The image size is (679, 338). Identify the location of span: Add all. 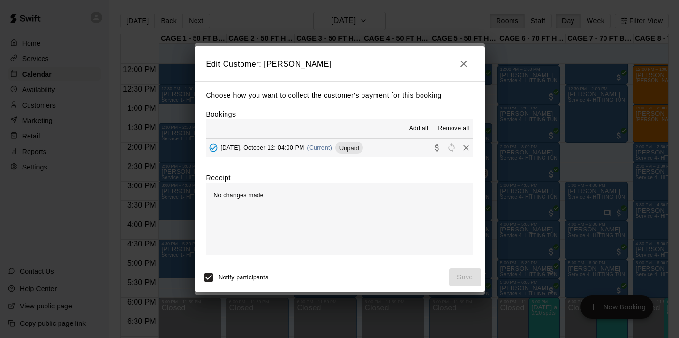
(419, 129).